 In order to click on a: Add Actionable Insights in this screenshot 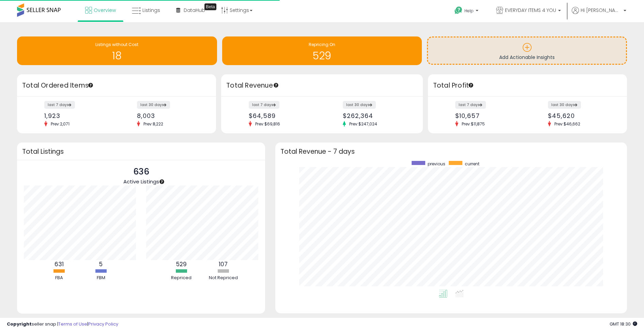, I will do `click(527, 50)`.